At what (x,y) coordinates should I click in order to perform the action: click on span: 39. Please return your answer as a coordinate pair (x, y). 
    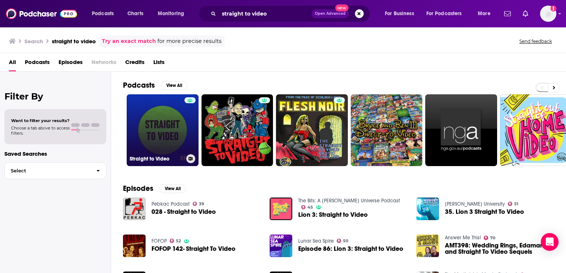
    Looking at the image, I should click on (201, 204).